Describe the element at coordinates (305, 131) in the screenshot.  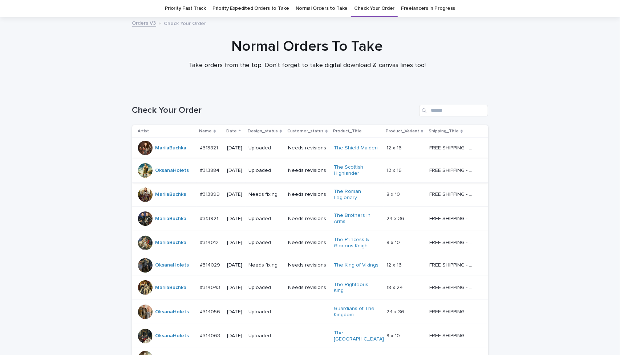
I see `p: Customer_status` at that location.